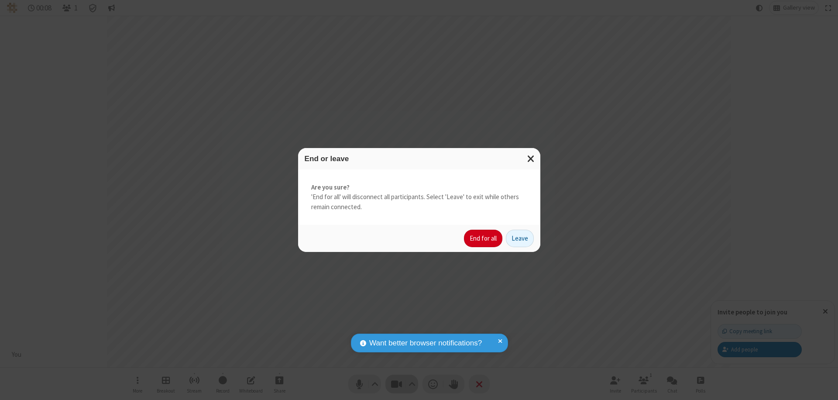  What do you see at coordinates (531, 158) in the screenshot?
I see `button: Close modal` at bounding box center [531, 158].